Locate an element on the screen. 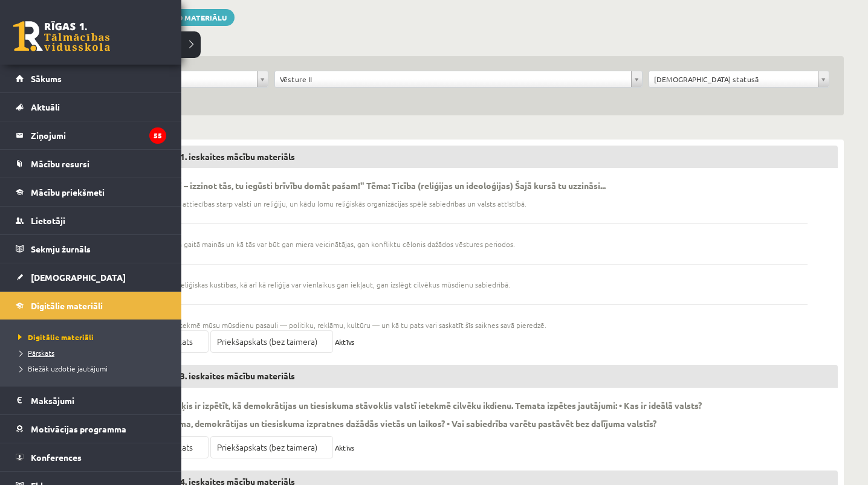 This screenshot has height=485, width=868. span: Sākums is located at coordinates (46, 79).